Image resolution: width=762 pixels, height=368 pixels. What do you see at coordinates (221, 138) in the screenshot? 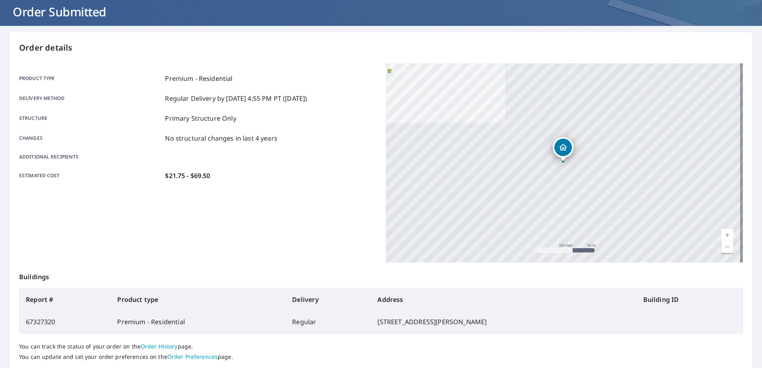
I see `p: No structural changes in last 4 years` at bounding box center [221, 138].